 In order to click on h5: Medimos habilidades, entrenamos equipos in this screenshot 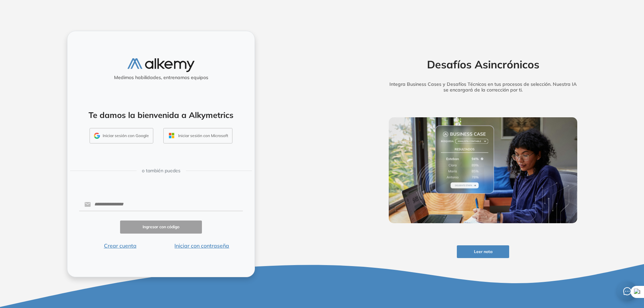, I will do `click(161, 77)`.